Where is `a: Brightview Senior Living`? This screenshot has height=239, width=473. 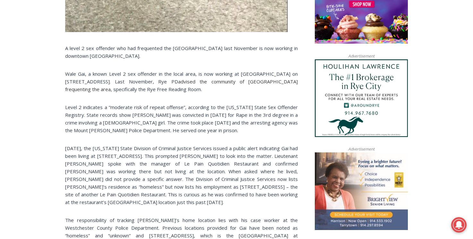 a: Brightview Senior Living is located at coordinates (361, 191).